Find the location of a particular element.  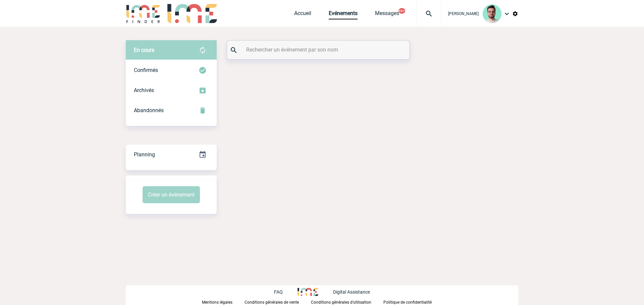

a: Planning is located at coordinates (171, 154).